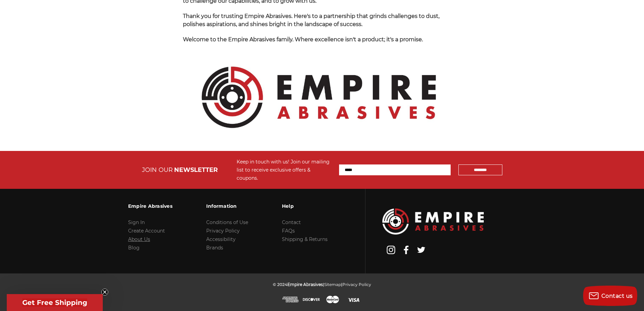 The width and height of the screenshot is (644, 311). What do you see at coordinates (319, 97) in the screenshot?
I see `img: Empire Abrasives Official Logo - Premium Quality Abrasives Supplier` at bounding box center [319, 97].